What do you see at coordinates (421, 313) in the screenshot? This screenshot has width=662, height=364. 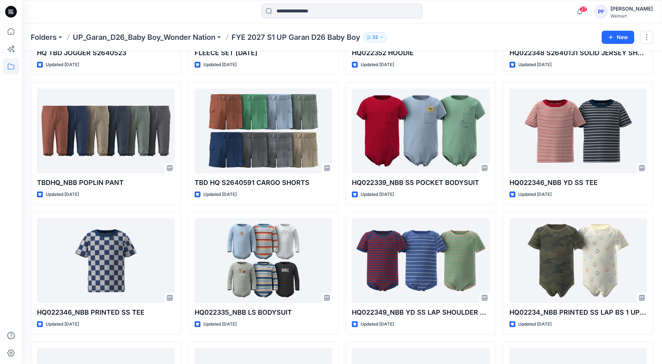 I see `p: HQ022349_NBB YD SS LAP SHOULDER BODYSUIT` at bounding box center [421, 313].